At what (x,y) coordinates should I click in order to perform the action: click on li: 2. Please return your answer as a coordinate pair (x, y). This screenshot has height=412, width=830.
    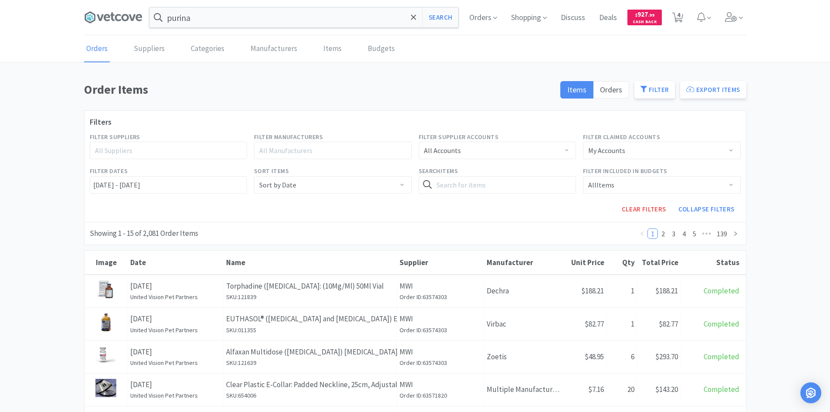
    Looking at the image, I should click on (663, 234).